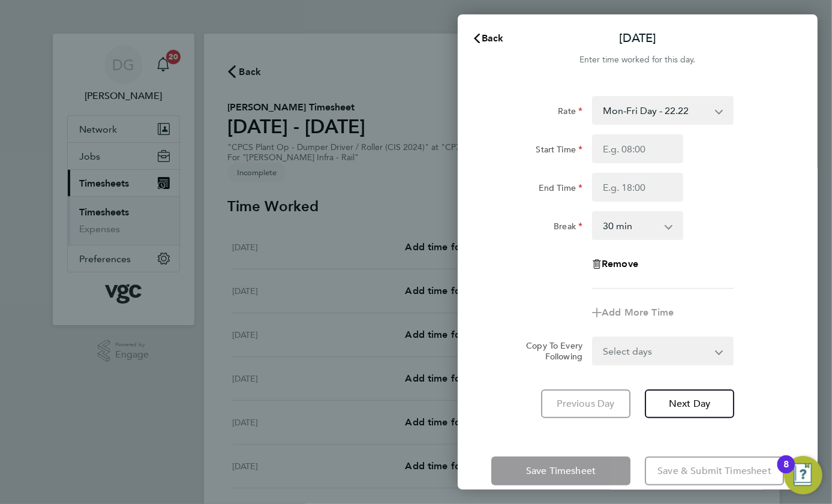 This screenshot has height=504, width=832. I want to click on span: Remove, so click(620, 263).